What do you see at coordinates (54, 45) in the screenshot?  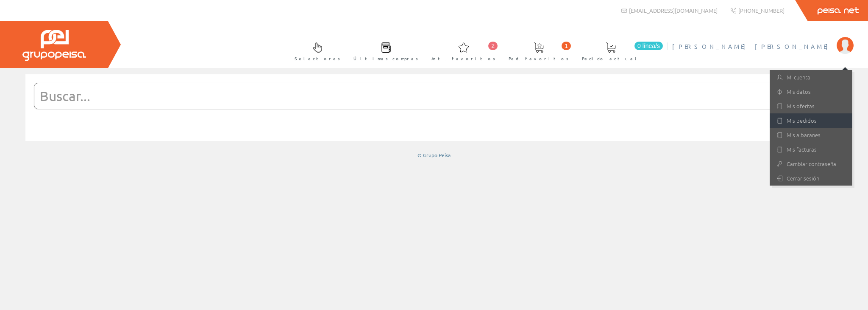 I see `img: Grupo Peisa` at bounding box center [54, 45].